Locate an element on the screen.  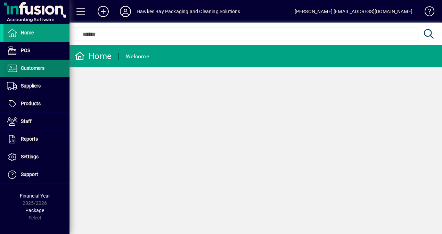
button: Add is located at coordinates (103, 11).